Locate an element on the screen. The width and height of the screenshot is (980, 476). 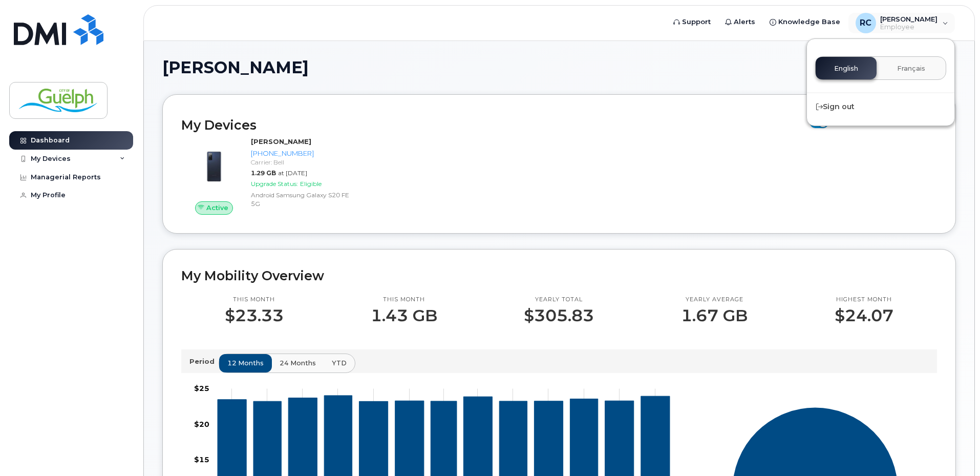
img: image20231002-3703462-zm6wmn.jpeg is located at coordinates (214, 166).